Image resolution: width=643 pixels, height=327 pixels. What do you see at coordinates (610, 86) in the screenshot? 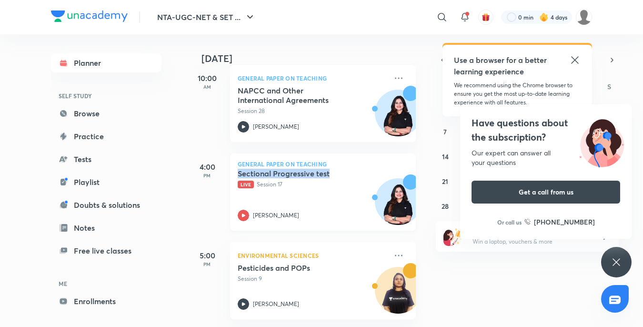
I see `abbr: Saturday` at bounding box center [610, 86].